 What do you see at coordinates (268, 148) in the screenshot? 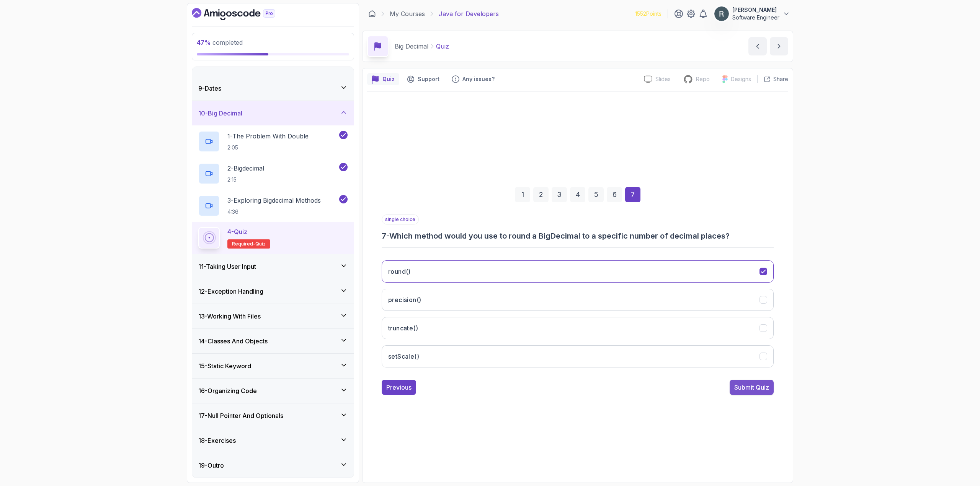
I see `p: 2:05` at bounding box center [268, 148].